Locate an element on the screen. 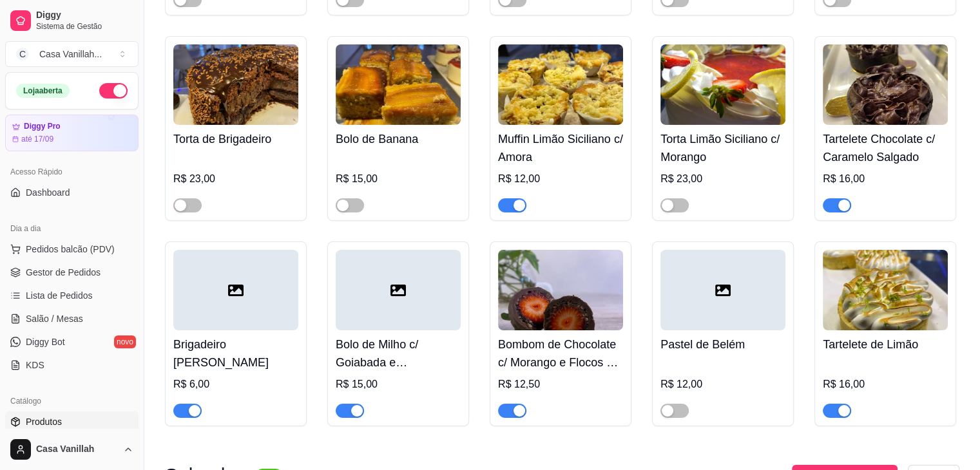 The width and height of the screenshot is (980, 470). h4: Bolo de Banana is located at coordinates (398, 139).